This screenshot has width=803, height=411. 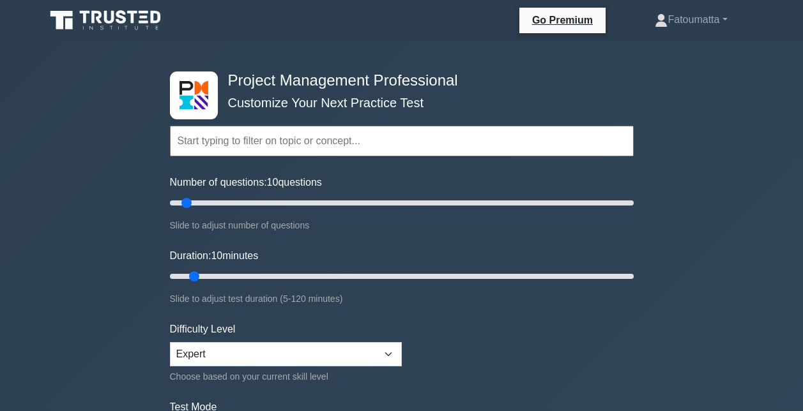 I want to click on a: Go Premium, so click(x=562, y=20).